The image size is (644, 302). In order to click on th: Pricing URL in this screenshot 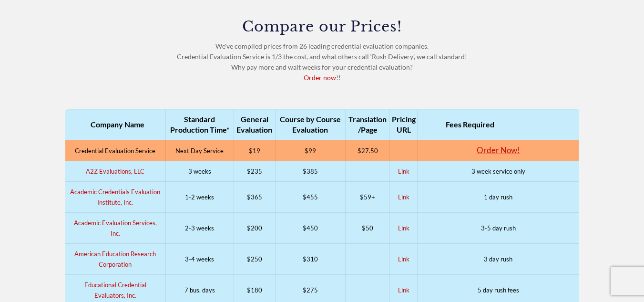, I will do `click(403, 125)`.